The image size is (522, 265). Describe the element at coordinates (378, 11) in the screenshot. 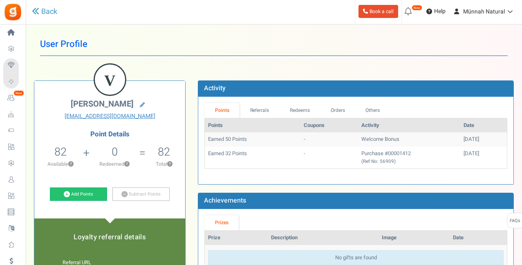

I see `a: Book a call` at that location.